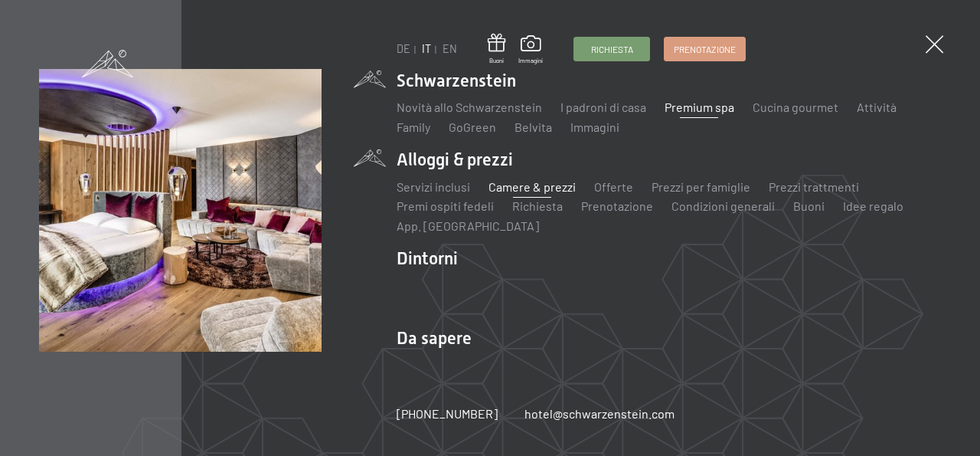  Describe the element at coordinates (469, 107) in the screenshot. I see `a: Novità allo Schwarzenstein` at that location.